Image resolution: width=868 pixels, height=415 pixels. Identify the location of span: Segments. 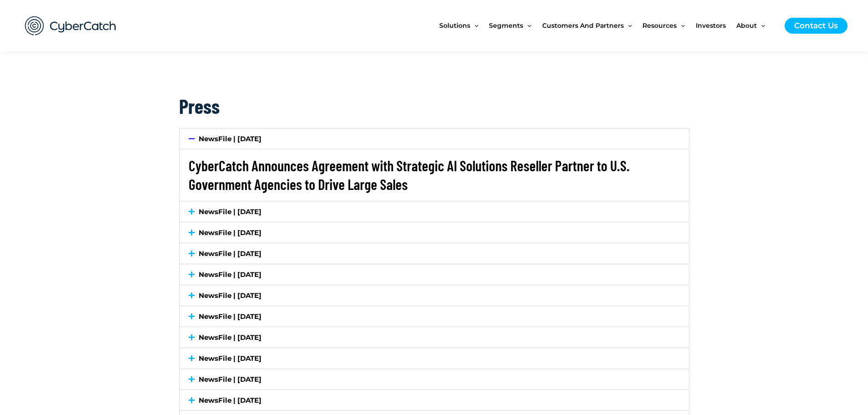
(506, 26).